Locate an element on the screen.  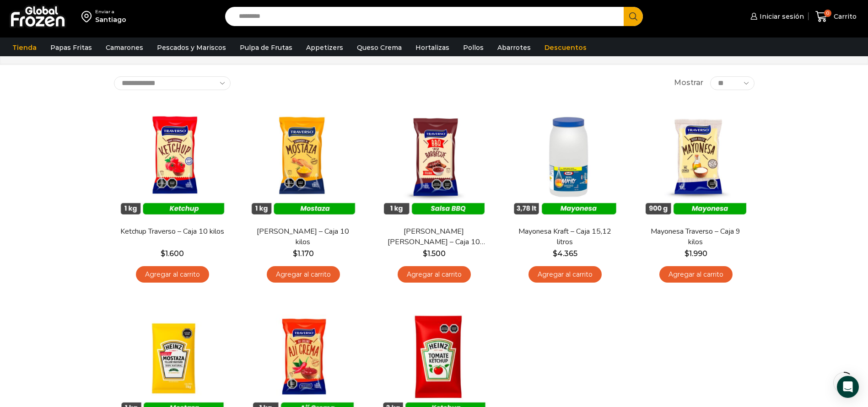
a: Papas Fritas is located at coordinates (71, 48).